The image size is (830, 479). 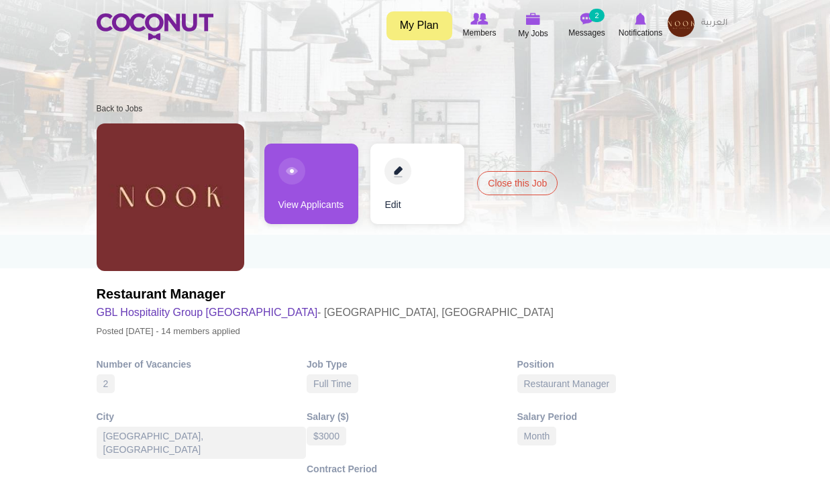 What do you see at coordinates (641, 26) in the screenshot?
I see `a: Notifications Notifications` at bounding box center [641, 26].